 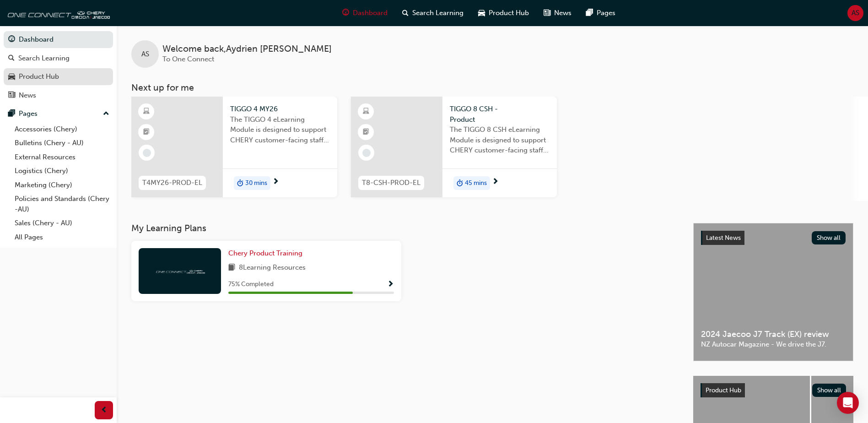 I want to click on a: Policies and Standards (Chery -AU), so click(x=62, y=204).